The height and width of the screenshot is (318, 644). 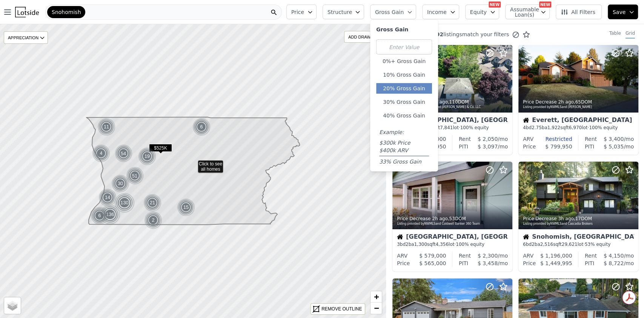 I want to click on span: $ 5,035, so click(x=614, y=146).